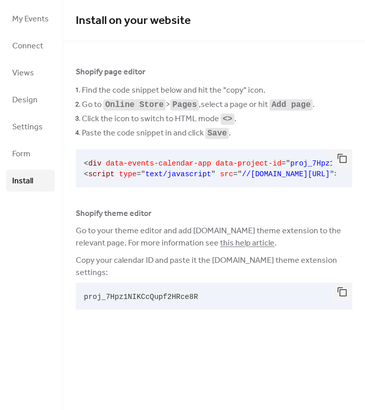 The image size is (365, 410). Describe the element at coordinates (95, 163) in the screenshot. I see `span: div` at that location.